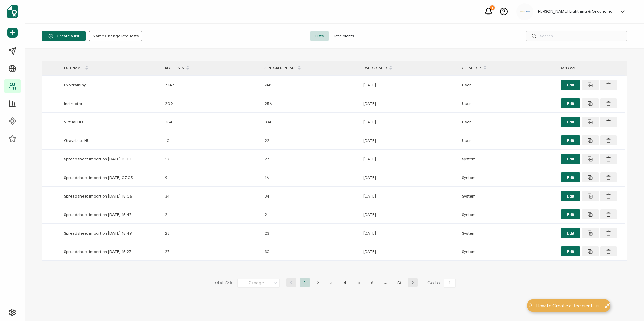  Describe the element at coordinates (627, 305) in the screenshot. I see `div: Chat Widget` at that location.